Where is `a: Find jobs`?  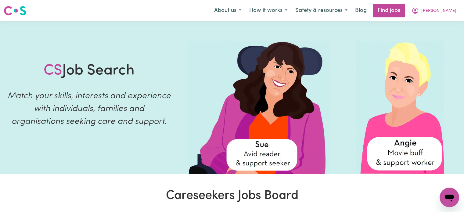
a: Find jobs is located at coordinates (389, 11).